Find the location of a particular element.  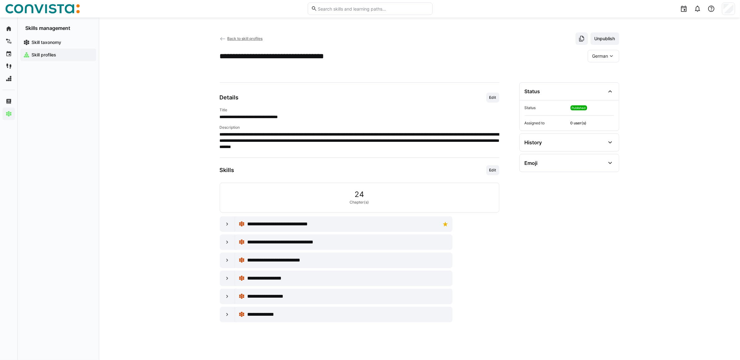

input: Search skills and learning paths… is located at coordinates (373, 9).